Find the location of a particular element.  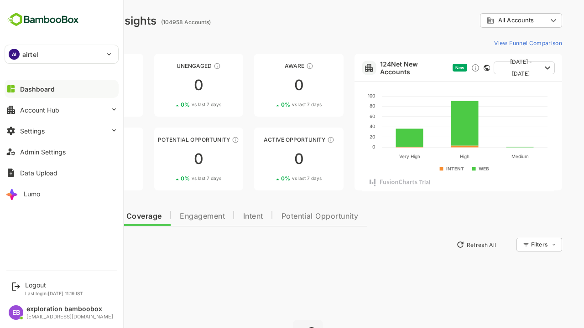

div: AIairtel is located at coordinates (62, 54).